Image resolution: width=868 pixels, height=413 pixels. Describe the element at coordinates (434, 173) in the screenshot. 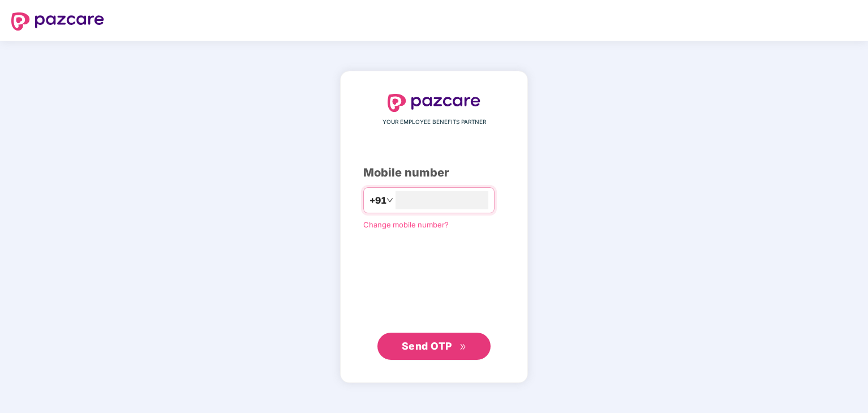

I see `div: Mobile number` at that location.